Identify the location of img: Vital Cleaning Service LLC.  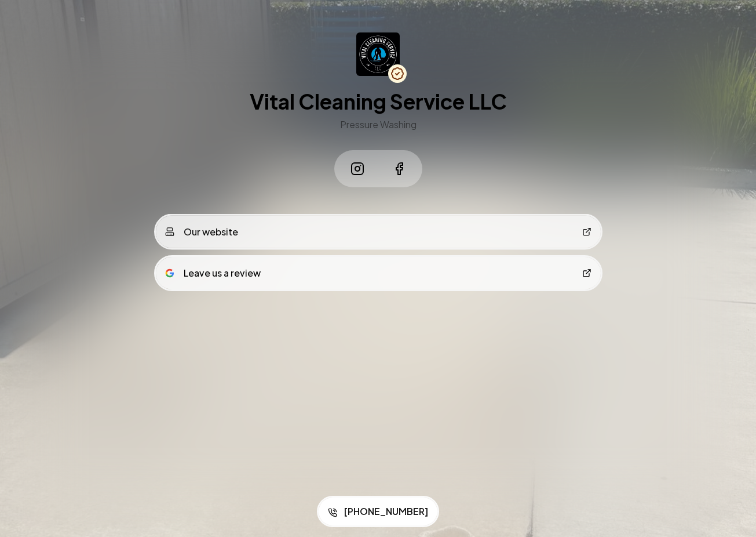
(378, 54).